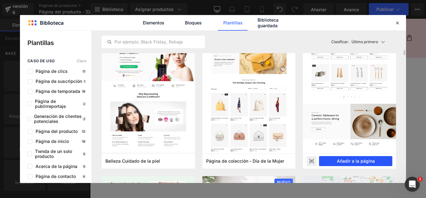 The width and height of the screenshot is (426, 198). What do you see at coordinates (268, 22) in the screenshot?
I see `font: Biblioteca guardada` at bounding box center [268, 22].